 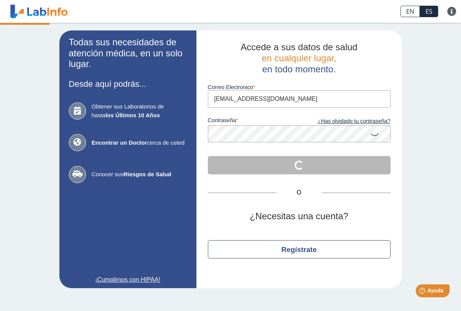 I want to click on span: Accede a sus datos de salud, so click(x=299, y=47).